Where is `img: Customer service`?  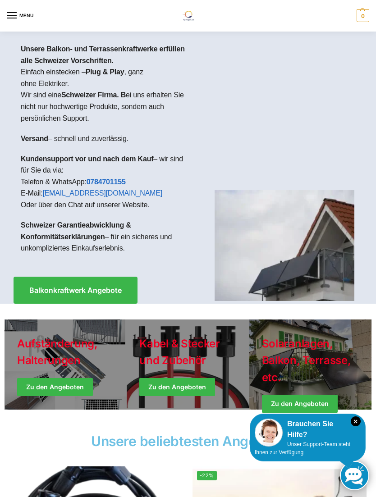 img: Customer service is located at coordinates (269, 433).